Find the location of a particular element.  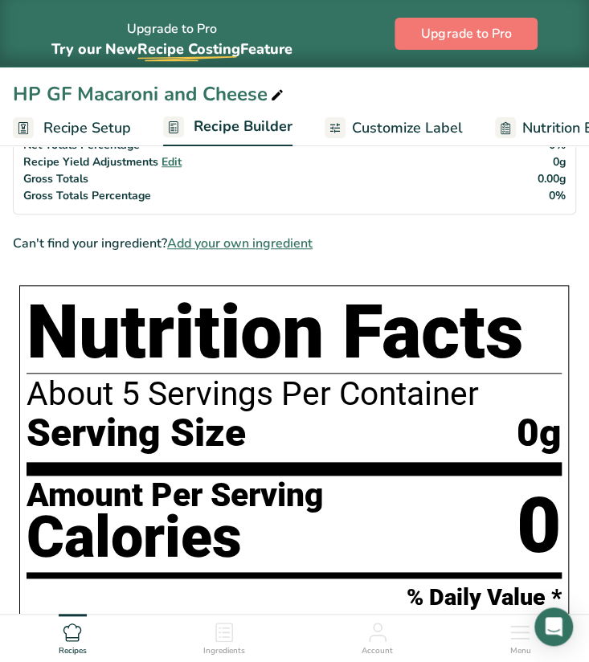

span: Upgrade to Pro is located at coordinates (466, 34).